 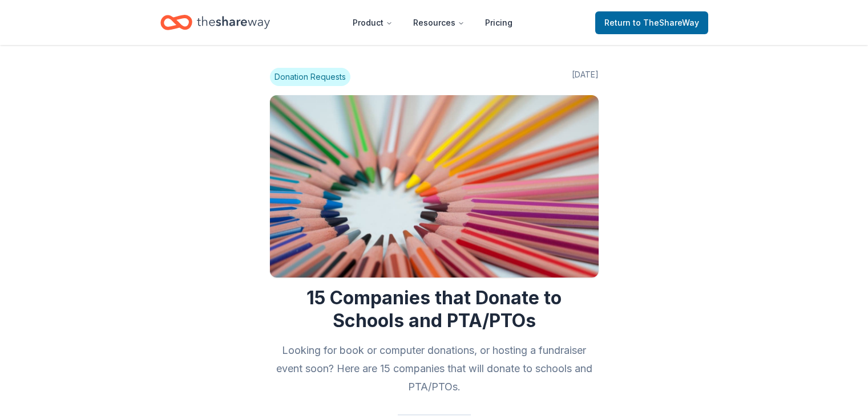 I want to click on span: Donation Requests, so click(x=310, y=77).